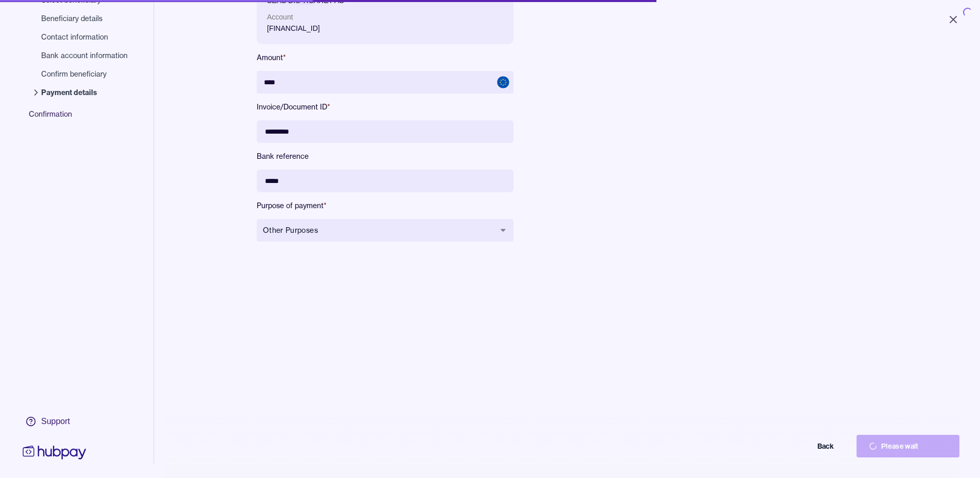 Image resolution: width=980 pixels, height=478 pixels. What do you see at coordinates (385, 205) in the screenshot?
I see `label: Purpose of payment` at bounding box center [385, 205].